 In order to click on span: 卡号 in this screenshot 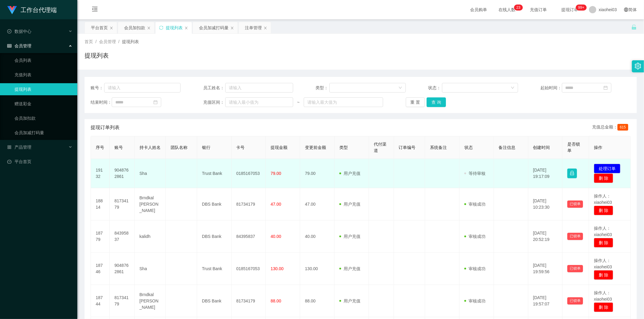, I will do `click(241, 147)`.